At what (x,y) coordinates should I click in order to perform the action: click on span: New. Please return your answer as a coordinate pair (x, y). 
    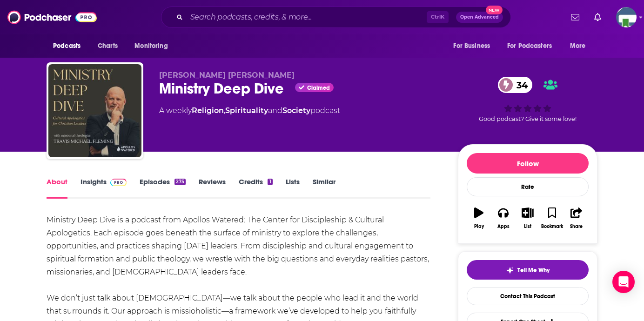
    Looking at the image, I should click on (494, 10).